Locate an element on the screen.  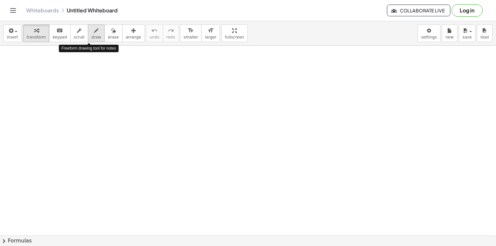
span: transform is located at coordinates (36, 37).